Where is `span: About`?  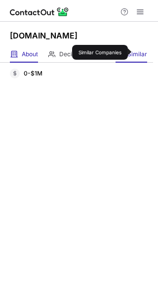
span: About is located at coordinates (30, 54).